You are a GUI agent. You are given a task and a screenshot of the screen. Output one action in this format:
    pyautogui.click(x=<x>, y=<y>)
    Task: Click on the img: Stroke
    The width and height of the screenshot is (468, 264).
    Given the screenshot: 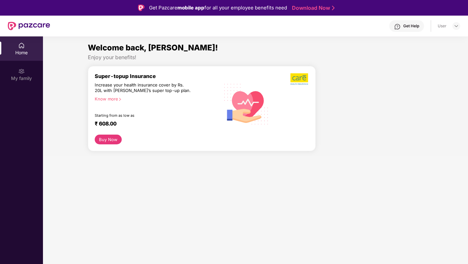 What is the action you would take?
    pyautogui.click(x=333, y=8)
    